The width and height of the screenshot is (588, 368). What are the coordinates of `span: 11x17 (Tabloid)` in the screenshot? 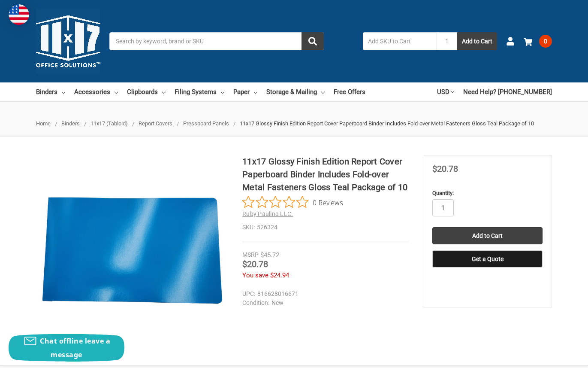 It's located at (109, 123).